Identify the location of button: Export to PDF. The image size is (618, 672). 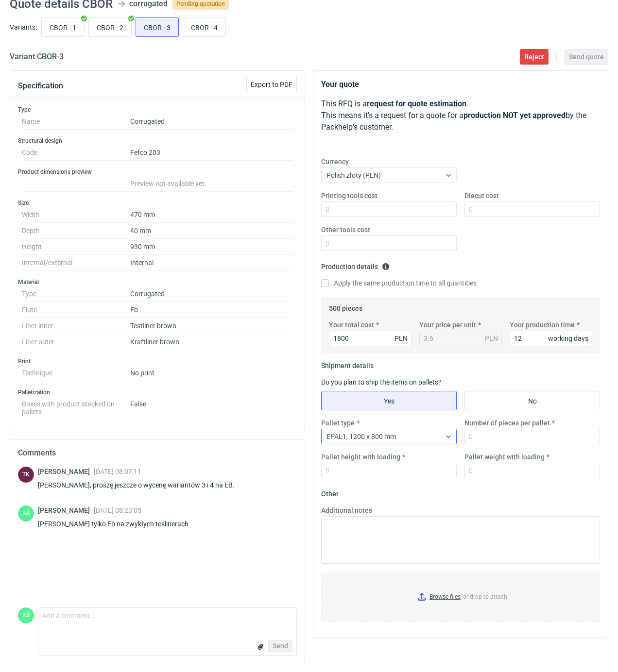
(272, 84).